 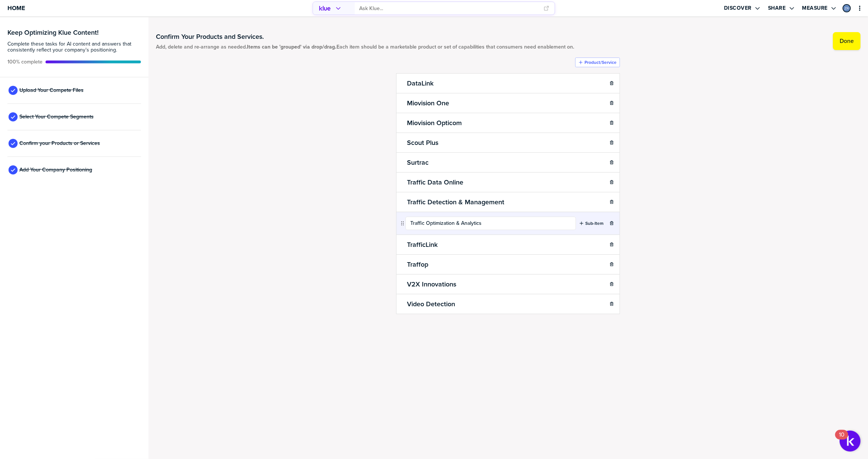 I want to click on label: Done, so click(x=847, y=41).